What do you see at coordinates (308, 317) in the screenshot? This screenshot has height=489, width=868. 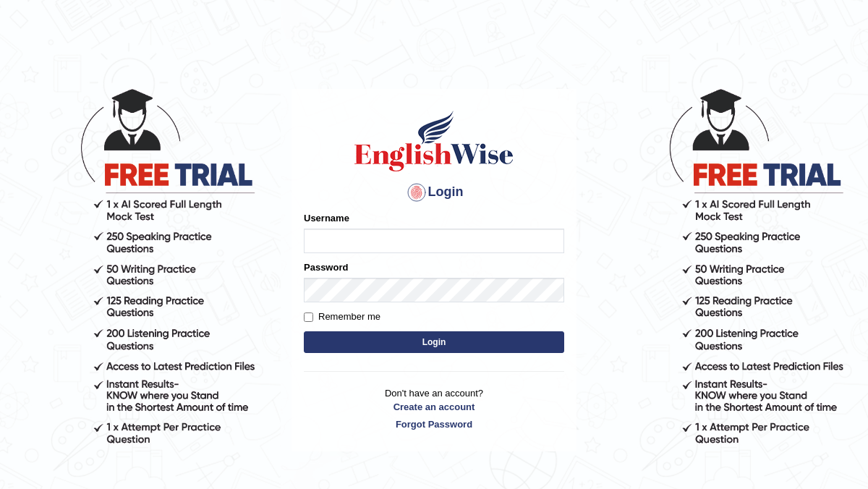 I see `input: Remember me` at bounding box center [308, 317].